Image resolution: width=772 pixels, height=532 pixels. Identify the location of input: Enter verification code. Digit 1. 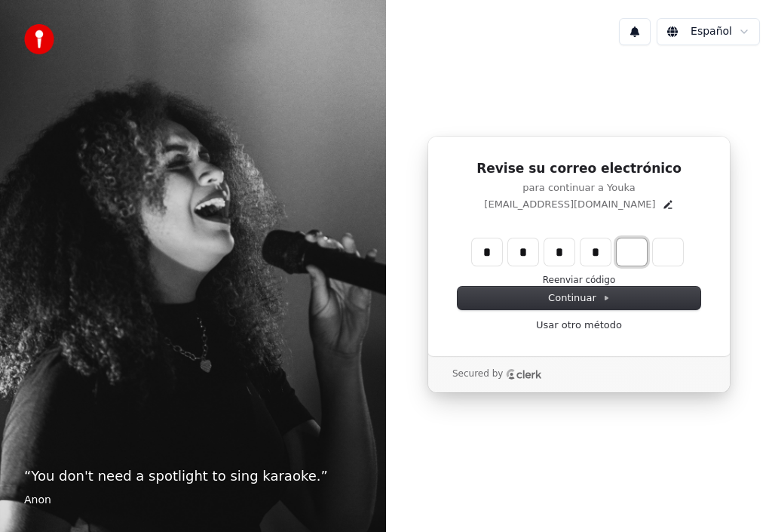
(487, 252).